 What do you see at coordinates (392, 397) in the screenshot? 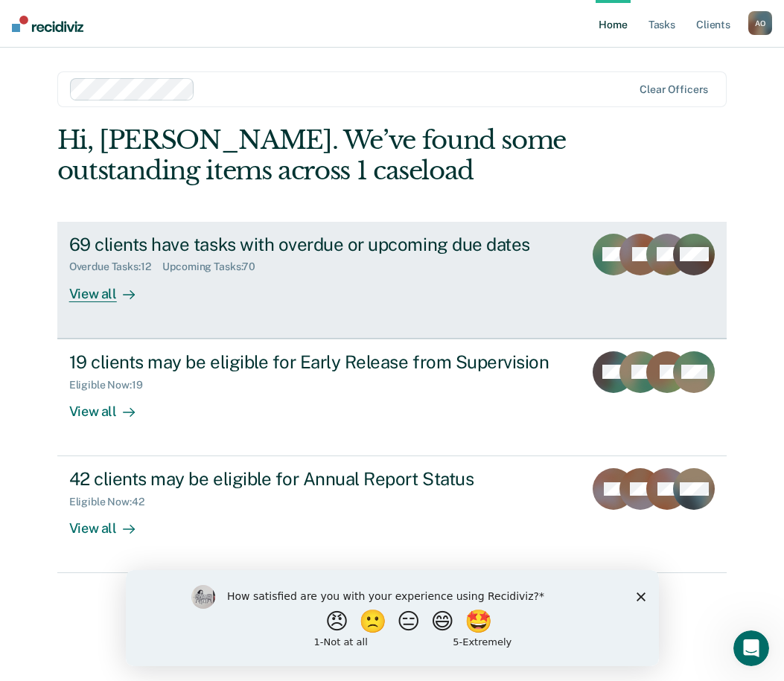
I see `a: 19 clients may be eligible for Early Release from SupervisionEligible Now:19View all` at bounding box center [392, 397].